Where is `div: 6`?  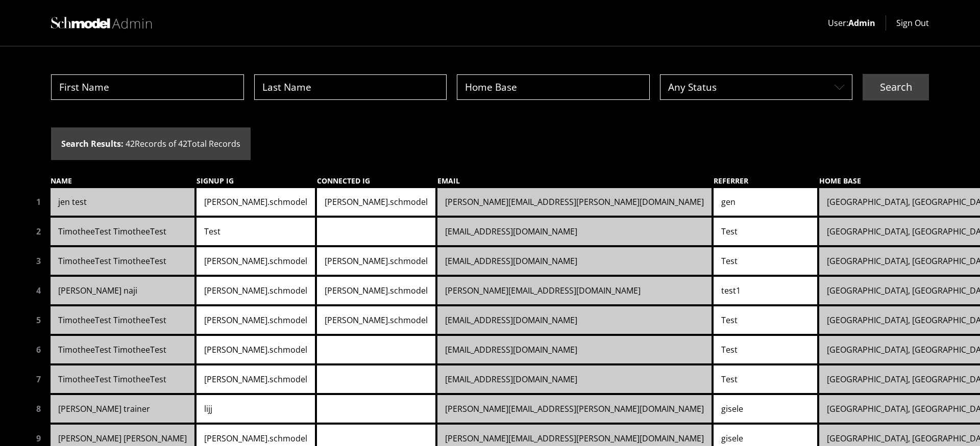
div: 6 is located at coordinates (38, 350).